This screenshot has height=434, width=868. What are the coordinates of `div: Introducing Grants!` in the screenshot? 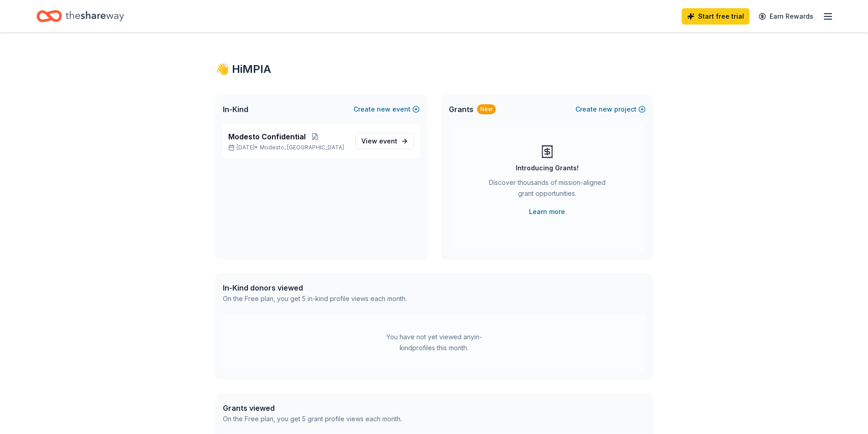 It's located at (547, 168).